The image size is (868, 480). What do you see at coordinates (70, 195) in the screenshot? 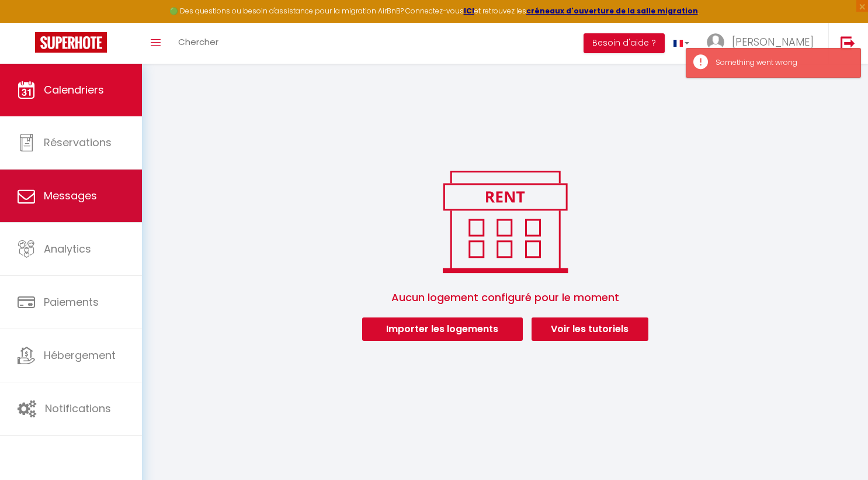
I see `span: Messages` at bounding box center [70, 195].